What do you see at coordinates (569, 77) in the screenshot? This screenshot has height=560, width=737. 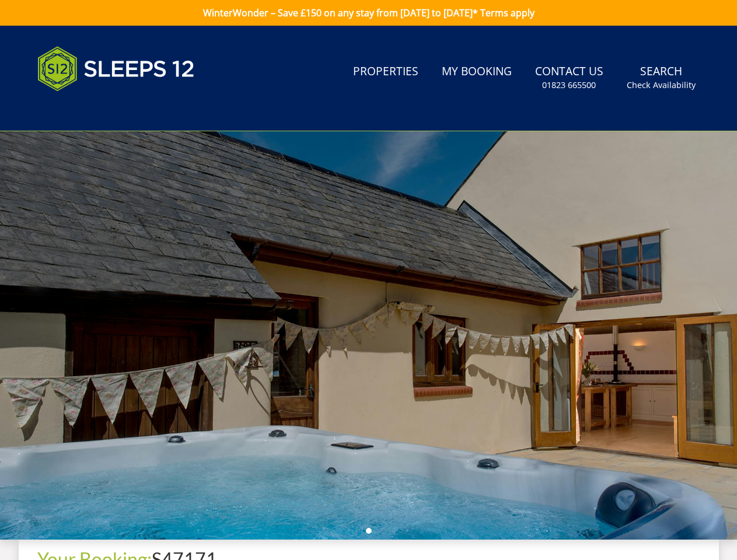 I see `a: Contact Us01823 665500` at bounding box center [569, 77].